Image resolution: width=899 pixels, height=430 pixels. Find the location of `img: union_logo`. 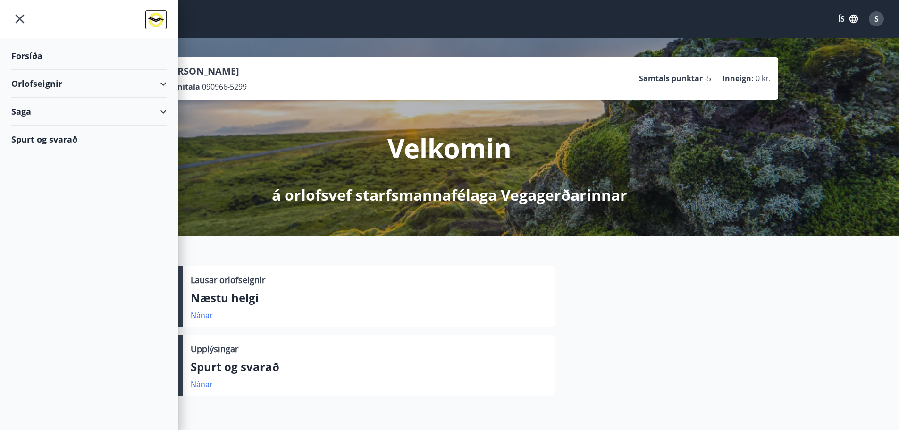

img: union_logo is located at coordinates (156, 20).